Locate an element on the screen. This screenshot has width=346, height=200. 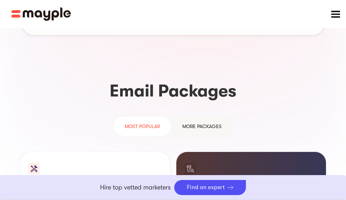
div: most popular is located at coordinates (142, 127).